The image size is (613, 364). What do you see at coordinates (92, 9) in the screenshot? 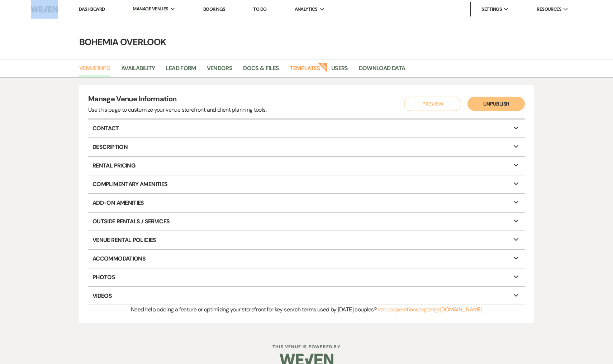
I see `a: Dashboard` at bounding box center [92, 9].